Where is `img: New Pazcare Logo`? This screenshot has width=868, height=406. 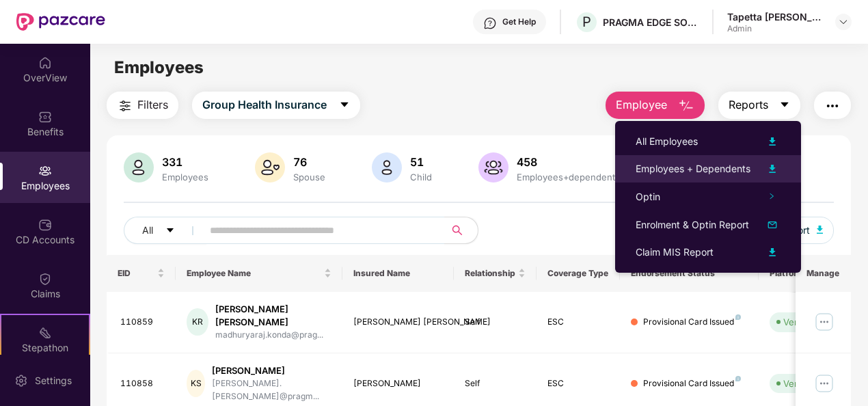 img: New Pazcare Logo is located at coordinates (61, 21).